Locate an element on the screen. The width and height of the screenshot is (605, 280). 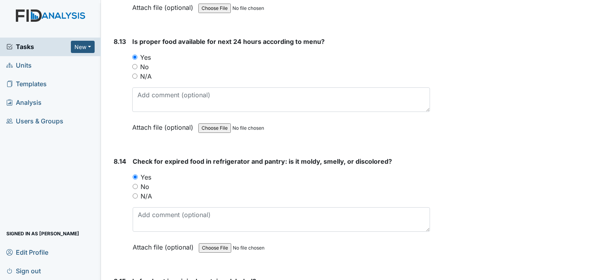
label: 8.13 is located at coordinates (120, 42).